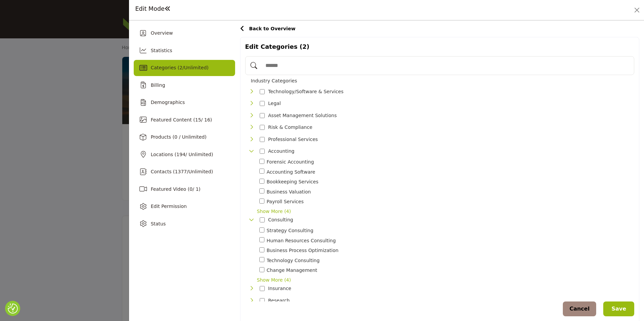 This screenshot has width=644, height=321. Describe the element at coordinates (158, 224) in the screenshot. I see `span: Status` at that location.